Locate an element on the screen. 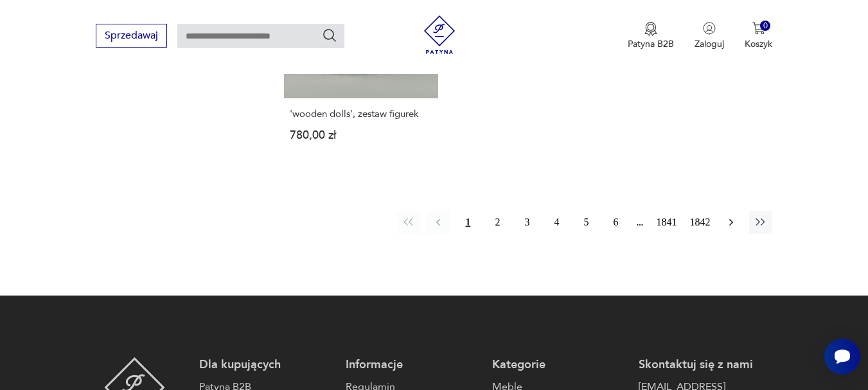 The height and width of the screenshot is (390, 868). button: 0Koszyk is located at coordinates (758, 36).